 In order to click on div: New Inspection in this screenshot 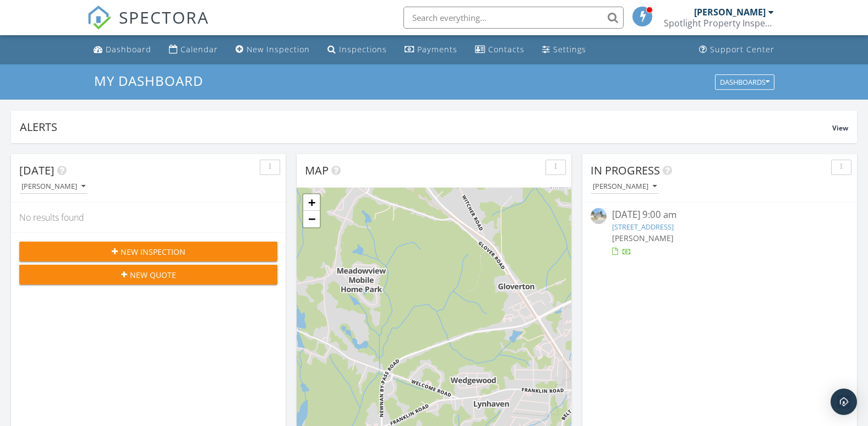, I will do `click(278, 49)`.